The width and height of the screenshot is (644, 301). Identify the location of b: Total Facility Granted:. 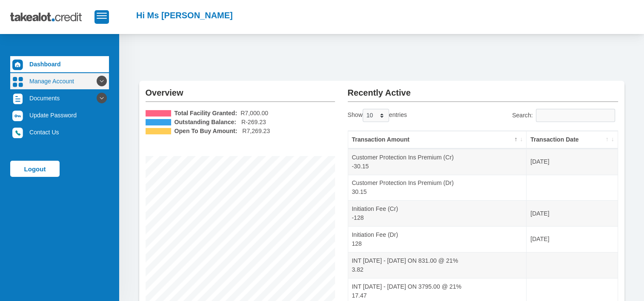
(206, 113).